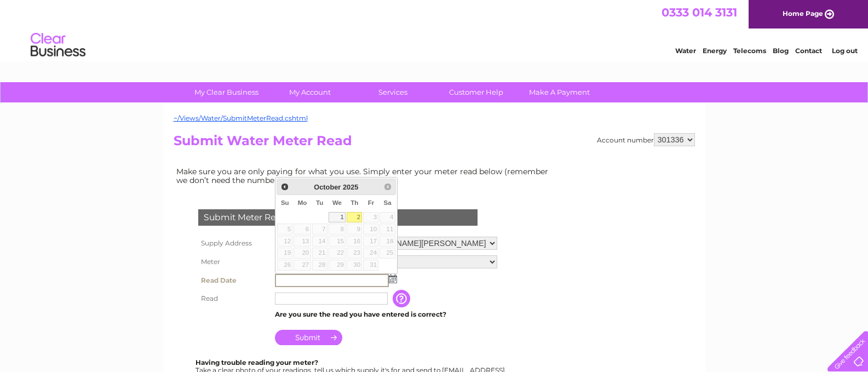 This screenshot has height=372, width=868. What do you see at coordinates (386, 314) in the screenshot?
I see `td: Are you sure the read you have entered is correct?` at bounding box center [386, 314].